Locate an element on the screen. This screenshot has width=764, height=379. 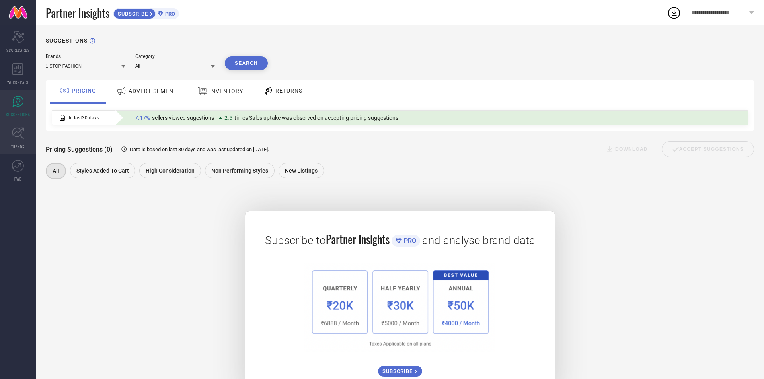
span: ADVERTISEMENT is located at coordinates (153, 91).